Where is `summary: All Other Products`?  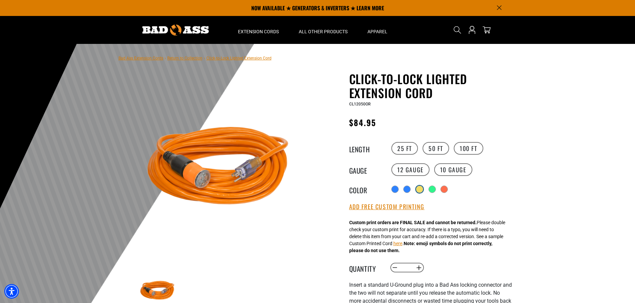 summary: All Other Products is located at coordinates (323, 30).